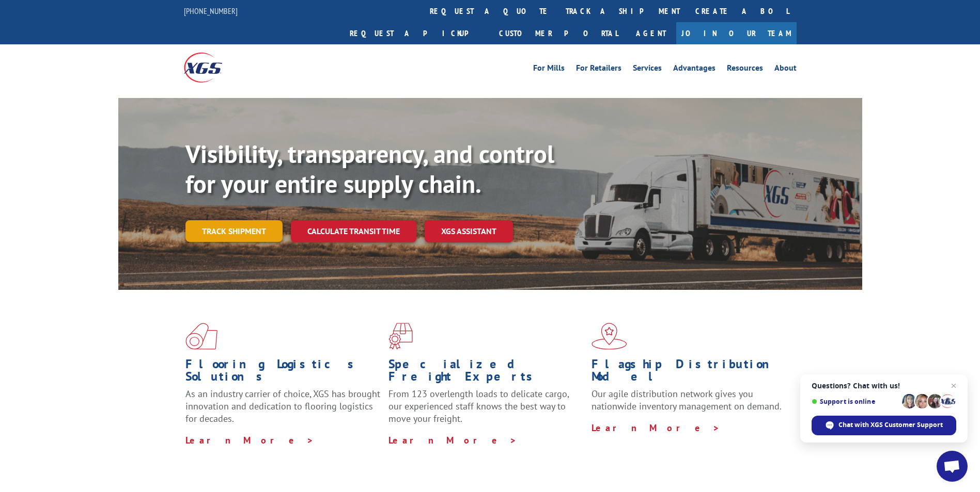  What do you see at coordinates (952, 466) in the screenshot?
I see `div: Open chat` at bounding box center [952, 466].